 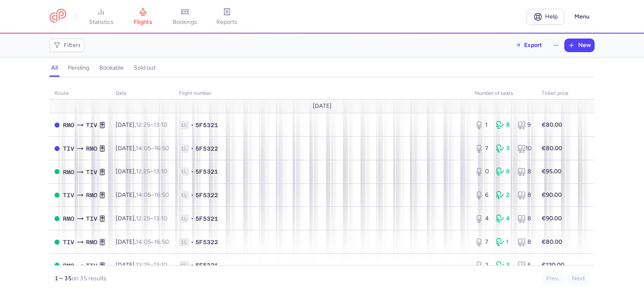 What do you see at coordinates (551, 16) in the screenshot?
I see `span: Help` at bounding box center [551, 16].